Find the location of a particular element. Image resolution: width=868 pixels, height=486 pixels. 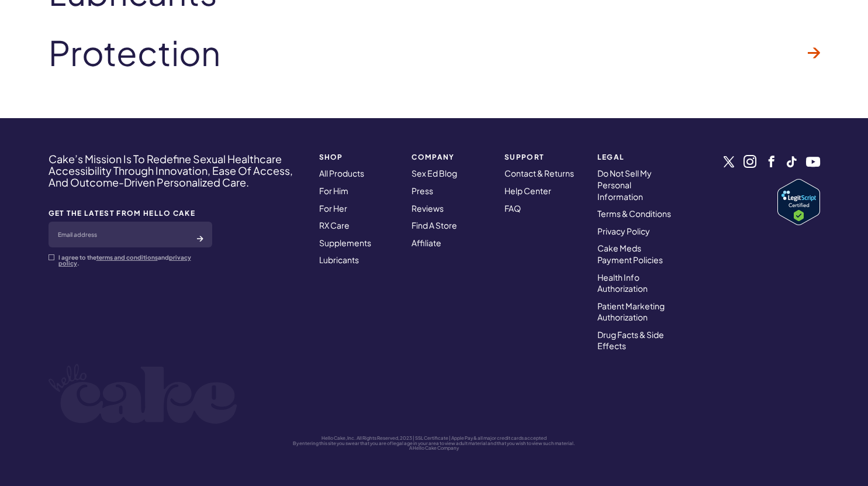

img: Verify Approval for www.hellocake.com is located at coordinates (798, 201).